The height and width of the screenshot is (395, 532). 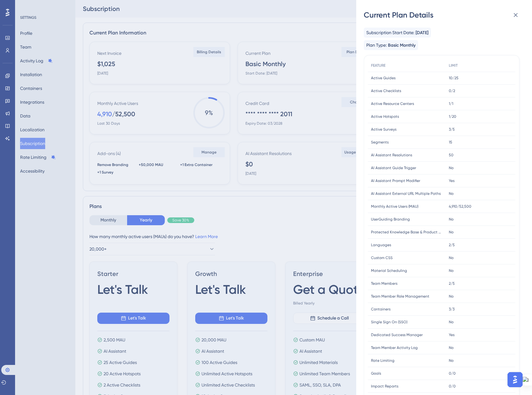 I want to click on span: Dedicated Success Manager, so click(x=397, y=335).